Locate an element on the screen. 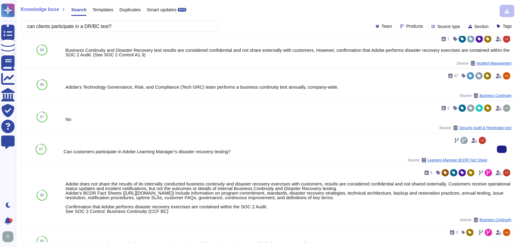 The height and width of the screenshot is (247, 519). span: Team is located at coordinates (387, 26).